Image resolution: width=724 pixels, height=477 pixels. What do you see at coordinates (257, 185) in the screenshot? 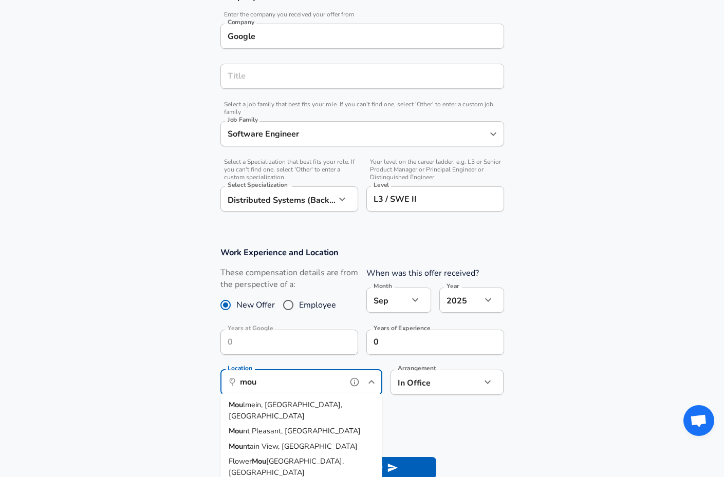
I see `label: Select Specialization` at bounding box center [257, 185].